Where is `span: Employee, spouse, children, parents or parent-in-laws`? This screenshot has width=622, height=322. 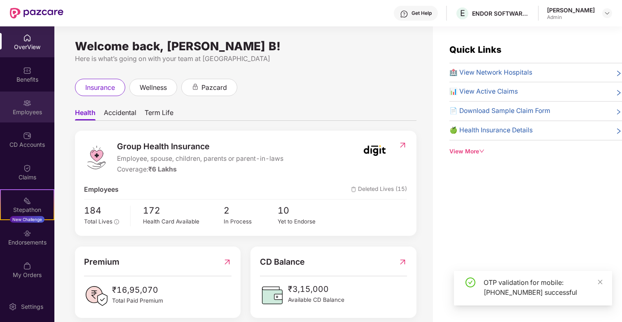
span: Employee, spouse, children, parents or parent-in-laws is located at coordinates (200, 159).